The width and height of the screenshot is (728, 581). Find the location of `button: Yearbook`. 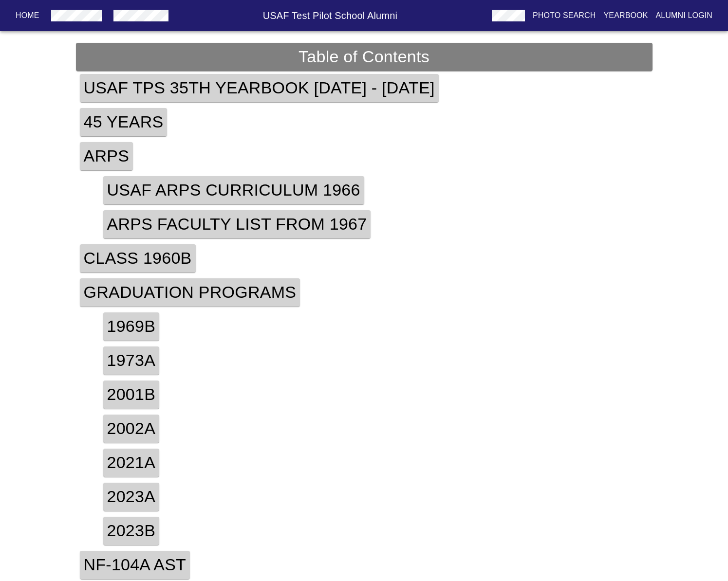

button: Yearbook is located at coordinates (625, 15).